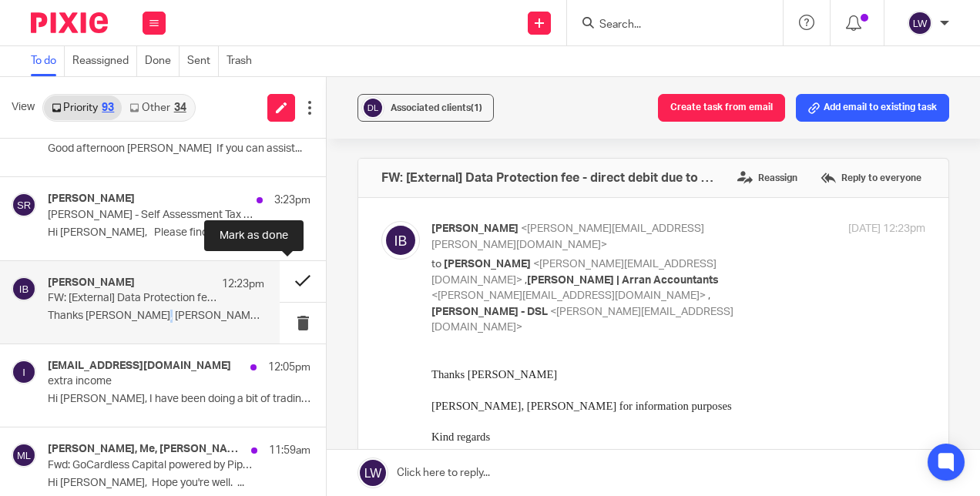  What do you see at coordinates (153, 465) in the screenshot?
I see `p: Fwd: GoCardless Capital powered by Pipe | Layer Systems` at bounding box center [153, 465].